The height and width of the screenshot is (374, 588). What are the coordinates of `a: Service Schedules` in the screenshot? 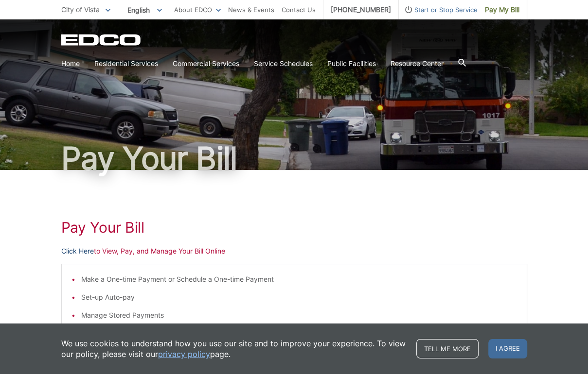 It's located at (283, 63).